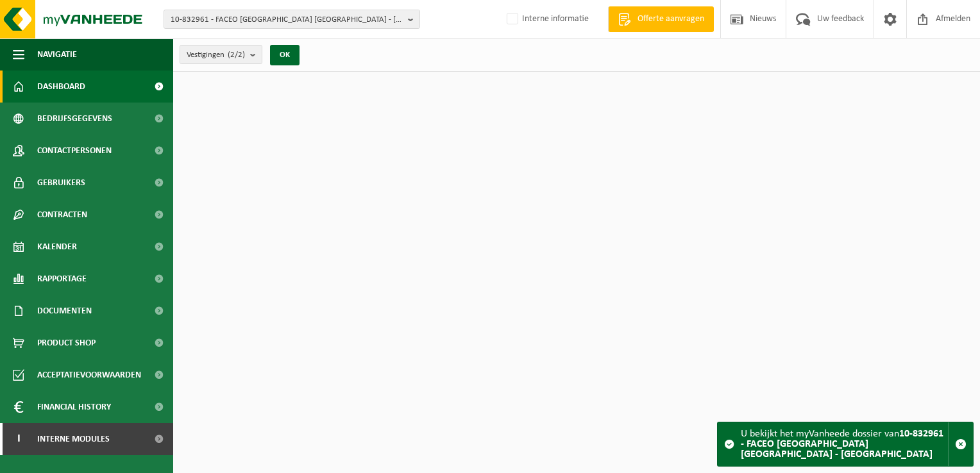 Image resolution: width=980 pixels, height=473 pixels. Describe the element at coordinates (64, 311) in the screenshot. I see `span: Documenten` at that location.